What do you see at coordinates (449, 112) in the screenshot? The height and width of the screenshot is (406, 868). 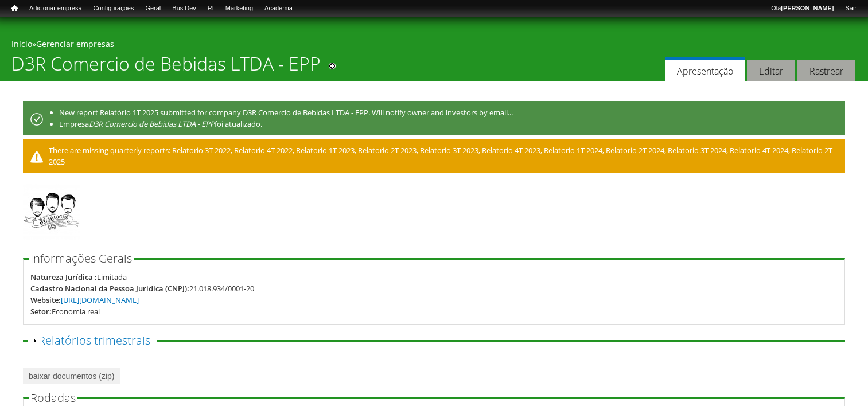 I see `li: New report Relatório 1T 2025 submitted for company D3R Comercio de Bebidas LTDA - EPP. Will notif...` at bounding box center [449, 112].